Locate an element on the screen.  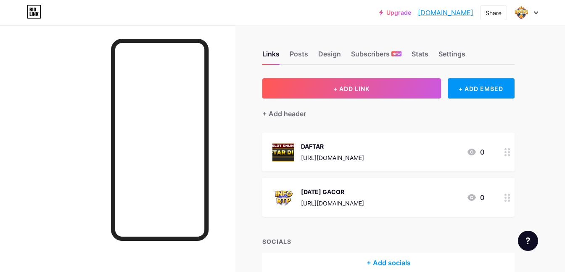
div: + ADD EMBED is located at coordinates (481, 88).